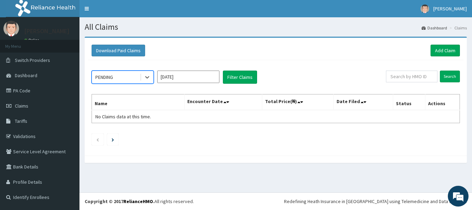  Describe the element at coordinates (113, 139) in the screenshot. I see `a: Next page` at that location.